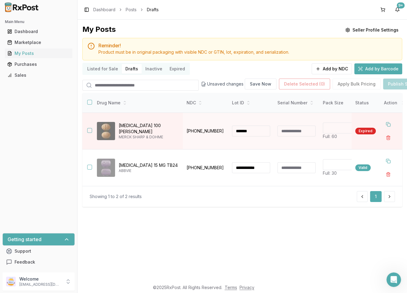 The height and width of the screenshot is (293, 407). What do you see at coordinates (248, 45) in the screenshot?
I see `h5: Reminder!` at bounding box center [248, 45].